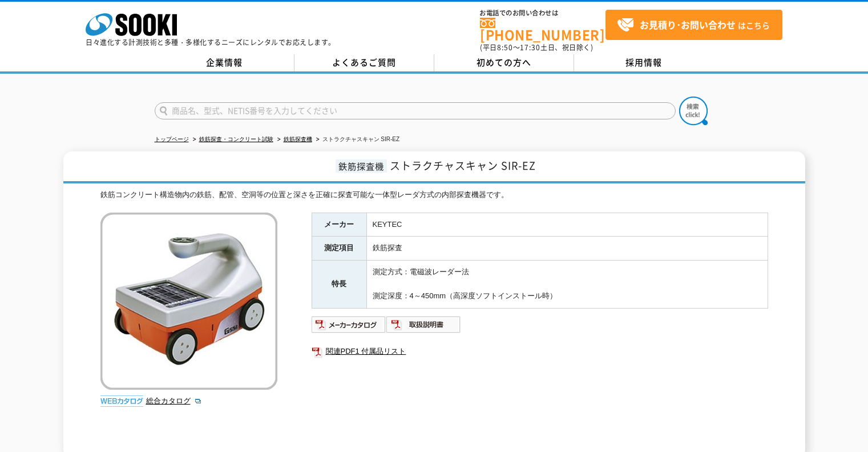  Describe the element at coordinates (297, 139) in the screenshot. I see `a: 鉄筋探査機` at that location.